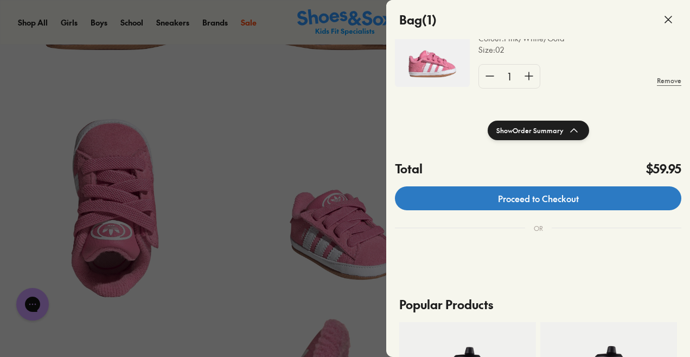  I want to click on h4: Bag ( 1 ), so click(418, 20).